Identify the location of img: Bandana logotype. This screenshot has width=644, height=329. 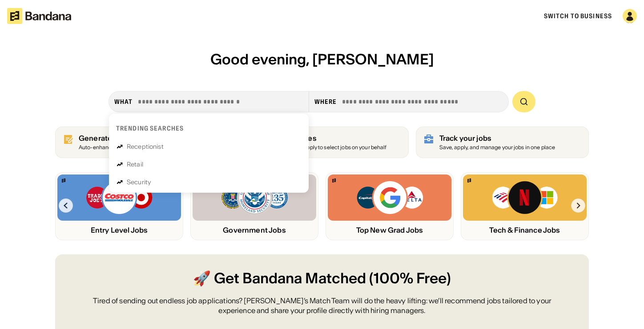
(39, 16).